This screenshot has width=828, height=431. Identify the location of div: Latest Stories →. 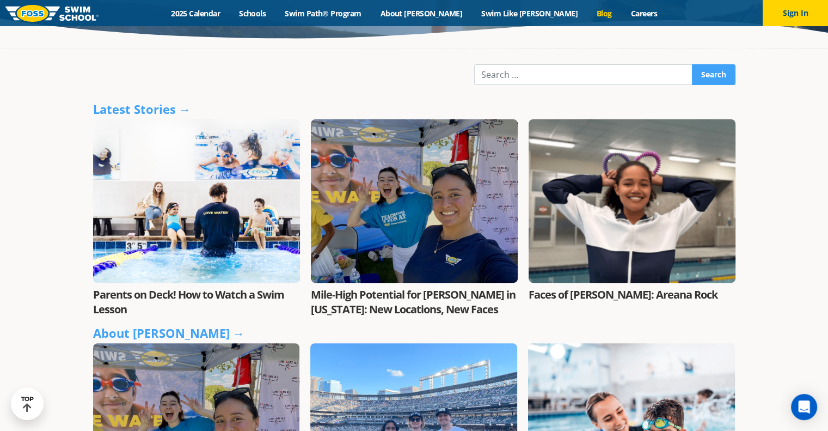
(414, 109).